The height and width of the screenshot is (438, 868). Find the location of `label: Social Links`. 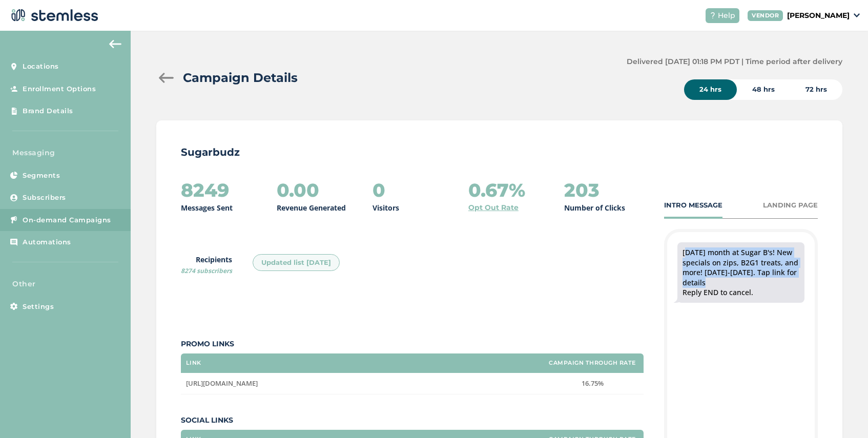

label: Social Links is located at coordinates (412, 421).